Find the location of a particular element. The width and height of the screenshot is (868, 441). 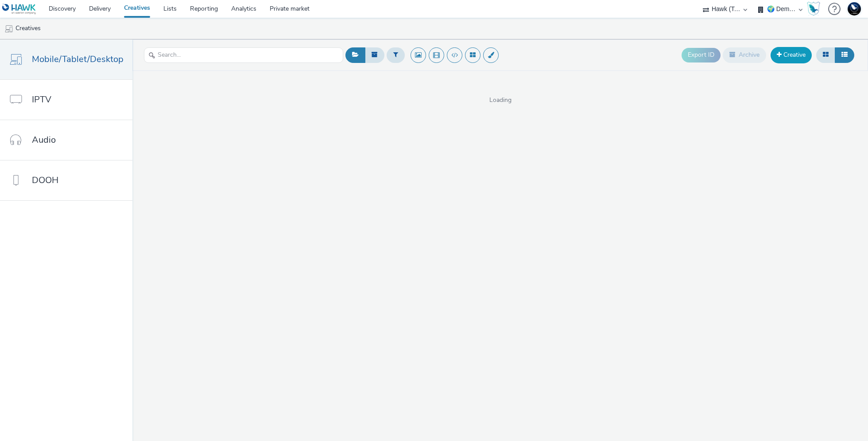

a: Creative is located at coordinates (791, 55).